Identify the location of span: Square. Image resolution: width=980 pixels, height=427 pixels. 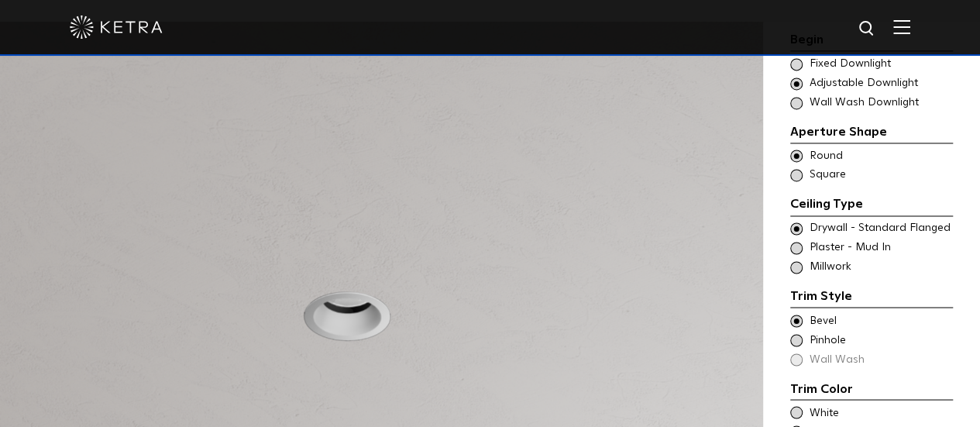
(879, 175).